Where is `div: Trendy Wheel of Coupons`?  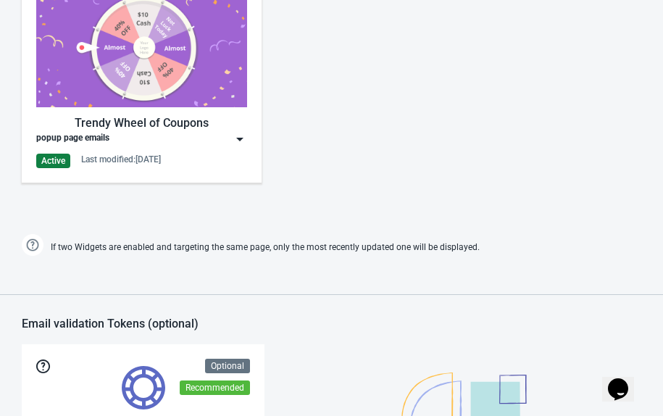 div: Trendy Wheel of Coupons is located at coordinates (141, 123).